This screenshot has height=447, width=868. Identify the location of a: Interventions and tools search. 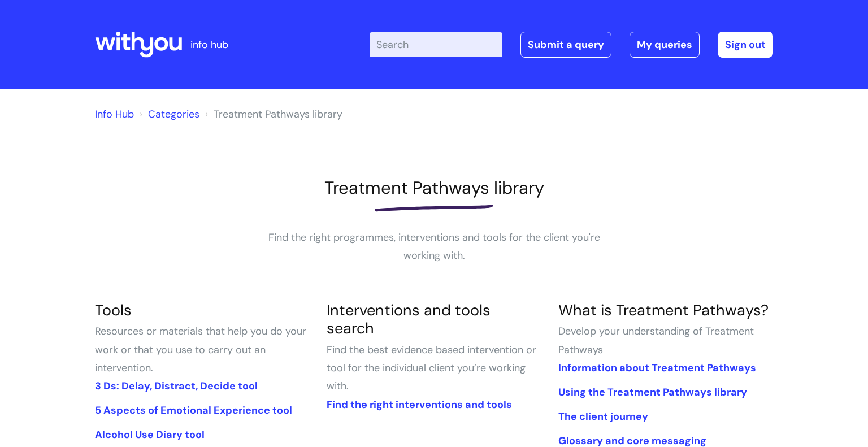
(409, 319).